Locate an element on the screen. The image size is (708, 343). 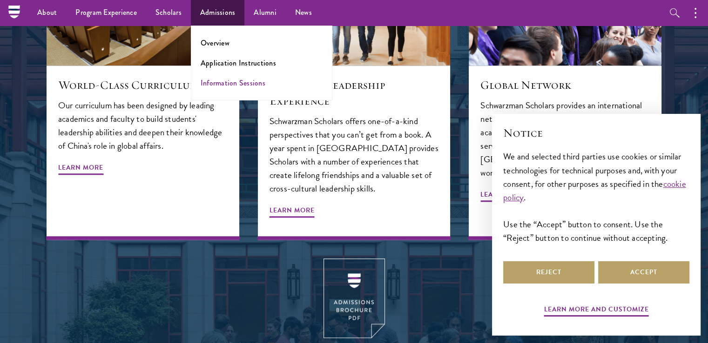
p: Schwarzman Scholars provides an international network of high-caliber global leaders, academics a... is located at coordinates (565, 139).